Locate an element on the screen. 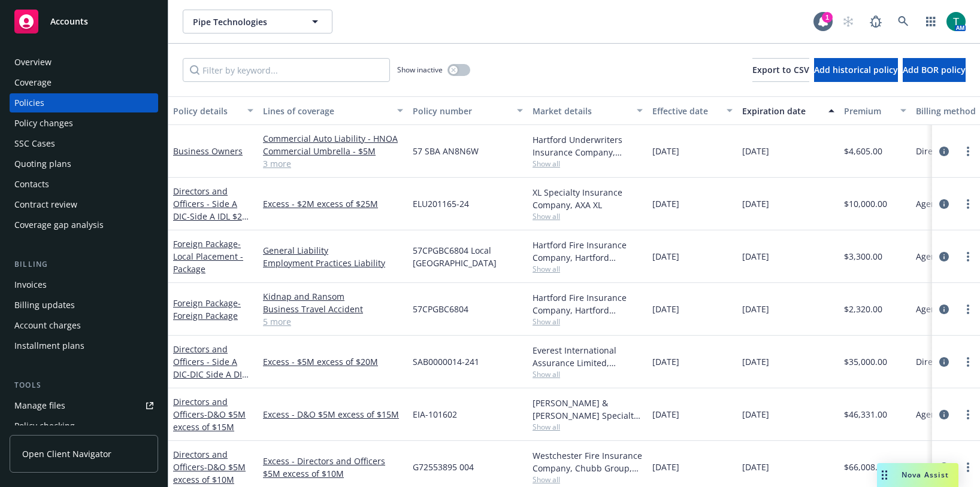 This screenshot has width=980, height=487. button: Add historical policy is located at coordinates (856, 70).